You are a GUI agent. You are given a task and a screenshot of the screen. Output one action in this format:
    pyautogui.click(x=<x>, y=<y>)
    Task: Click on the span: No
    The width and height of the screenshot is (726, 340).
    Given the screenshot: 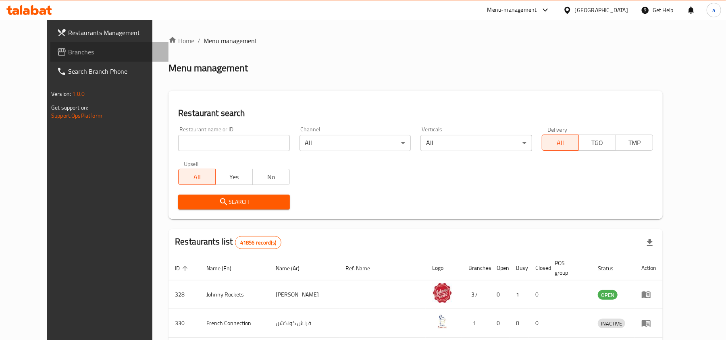 What is the action you would take?
    pyautogui.click(x=271, y=177)
    